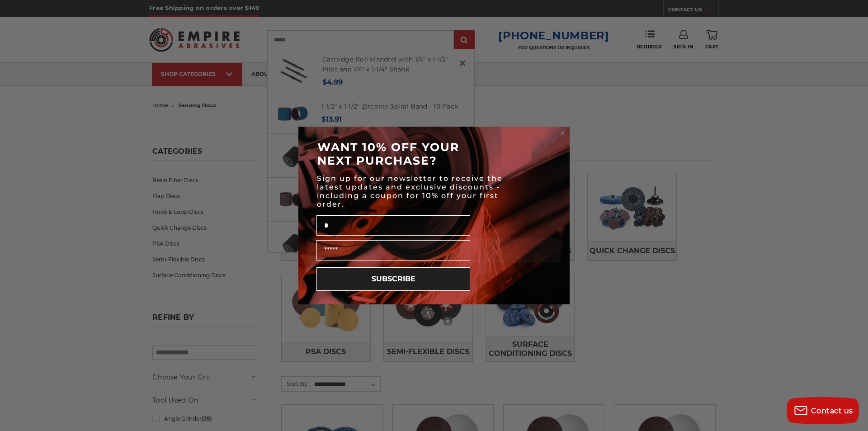 The image size is (868, 431). Describe the element at coordinates (832, 411) in the screenshot. I see `span: Contact us` at that location.